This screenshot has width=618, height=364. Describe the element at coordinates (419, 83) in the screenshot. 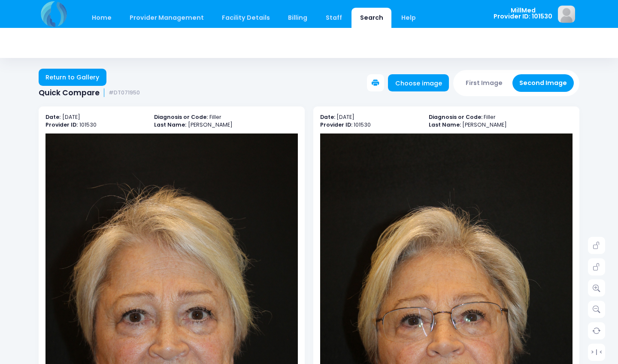

I see `a: Choose image` at that location.